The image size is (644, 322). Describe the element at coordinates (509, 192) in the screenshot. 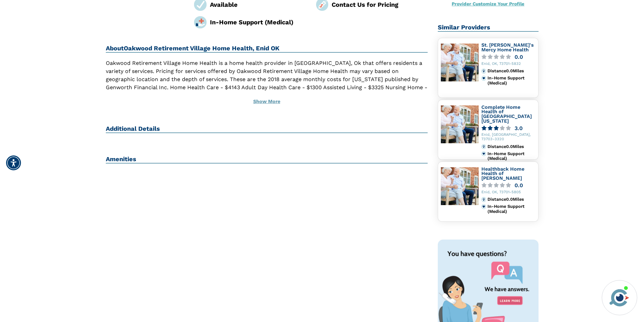

I see `div: Enid, OK, 73701-5805` at that location.